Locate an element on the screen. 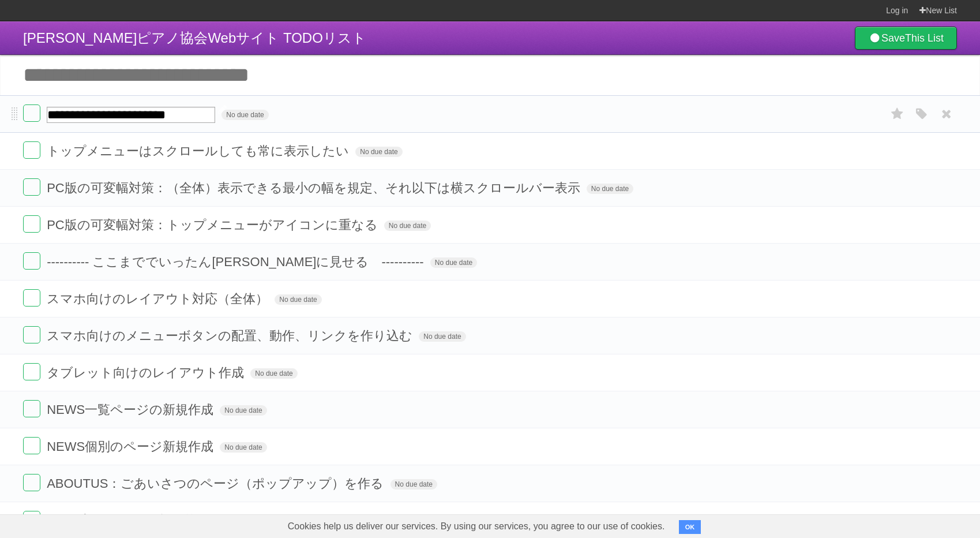 The height and width of the screenshot is (538, 980). span: トップメニューはスクロールしても常に表示したい is located at coordinates (199, 150).